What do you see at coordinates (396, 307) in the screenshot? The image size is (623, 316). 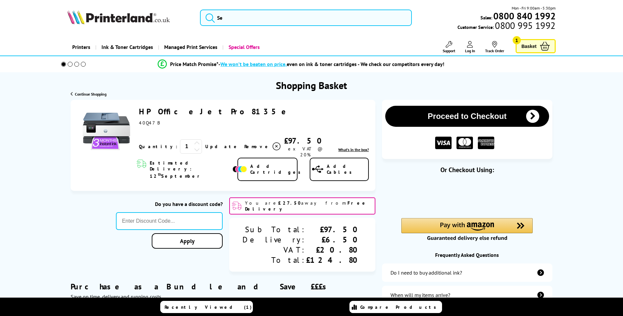 I see `a: Compare Products` at bounding box center [396, 307].